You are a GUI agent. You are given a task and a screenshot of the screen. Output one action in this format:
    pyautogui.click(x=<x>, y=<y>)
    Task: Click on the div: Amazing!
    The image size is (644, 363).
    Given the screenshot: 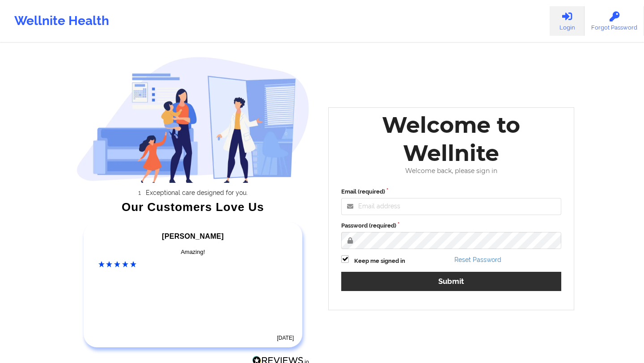 What is the action you would take?
    pyautogui.click(x=193, y=253)
    